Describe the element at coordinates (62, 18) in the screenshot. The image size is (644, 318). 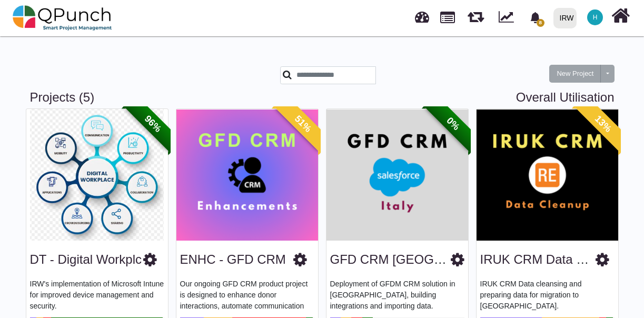
I see `img: qpunch-sp.fa6292f.png` at that location.